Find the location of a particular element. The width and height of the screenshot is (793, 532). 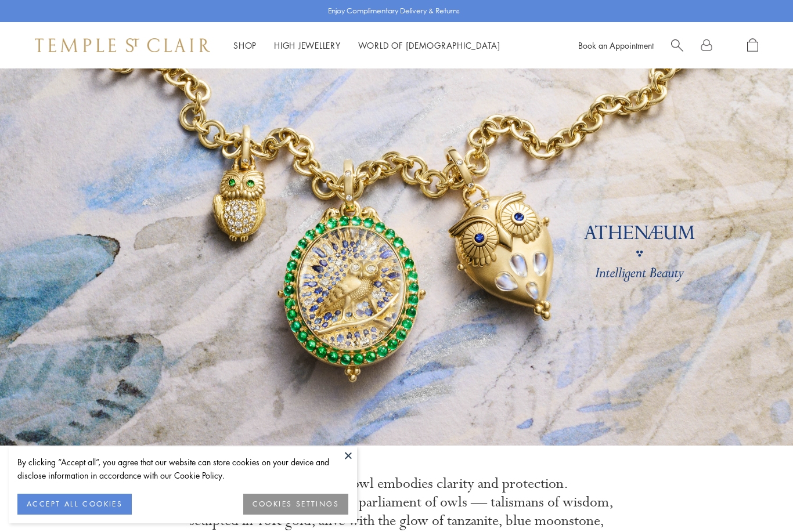

a: Book an Appointment is located at coordinates (616, 45).